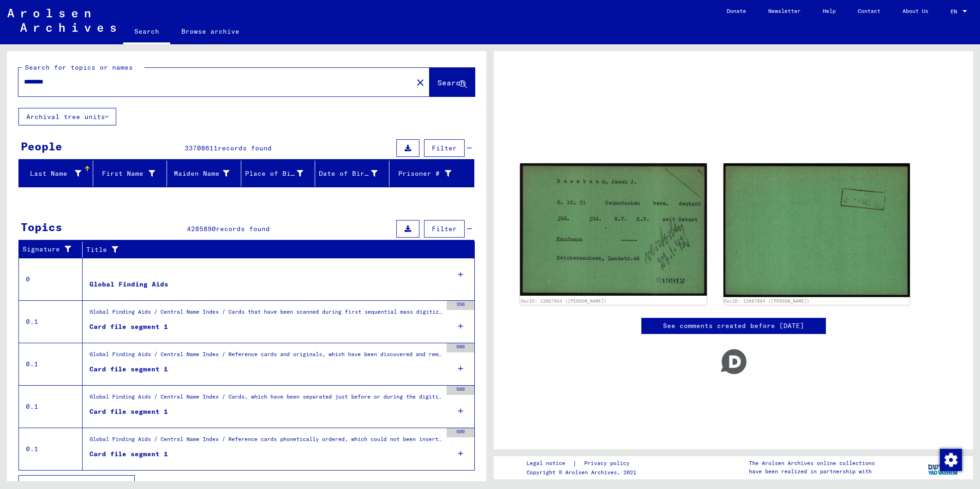  I want to click on img: 001.jpg, so click(614, 230).